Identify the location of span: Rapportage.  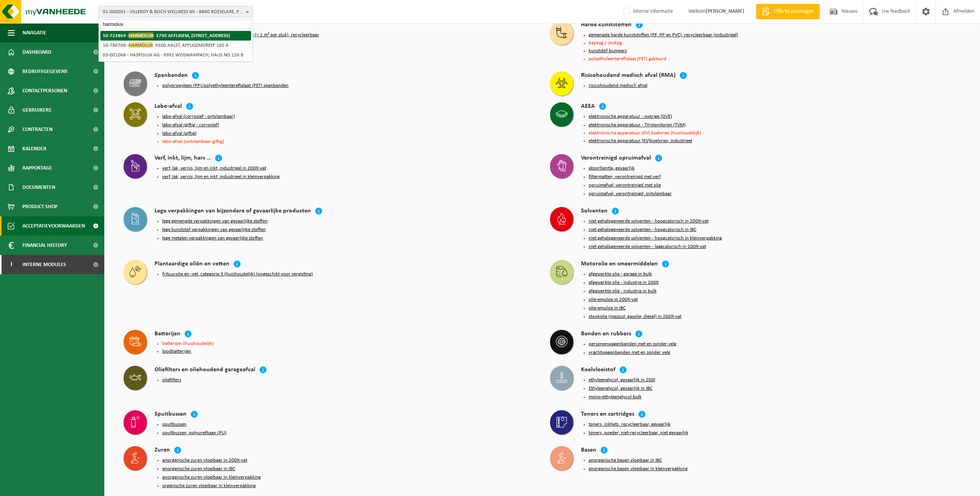
(37, 168).